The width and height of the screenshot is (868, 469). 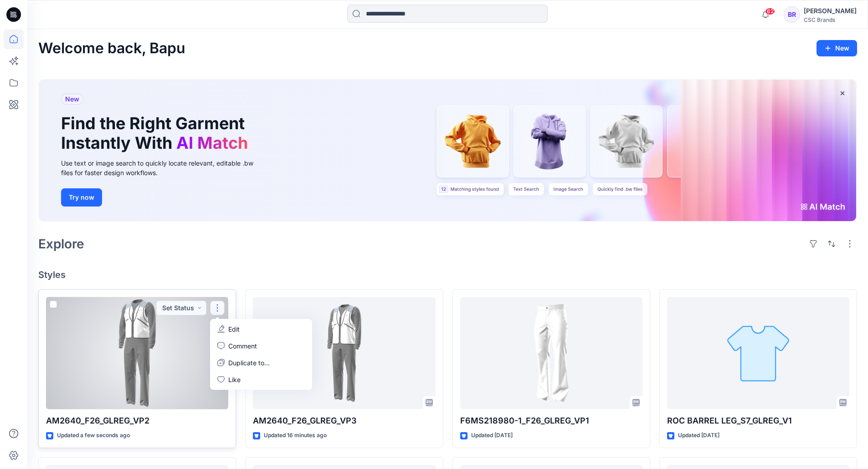 What do you see at coordinates (551, 353) in the screenshot?
I see `a: F6MS218980-1_F26_GLREG_VP1` at bounding box center [551, 353].